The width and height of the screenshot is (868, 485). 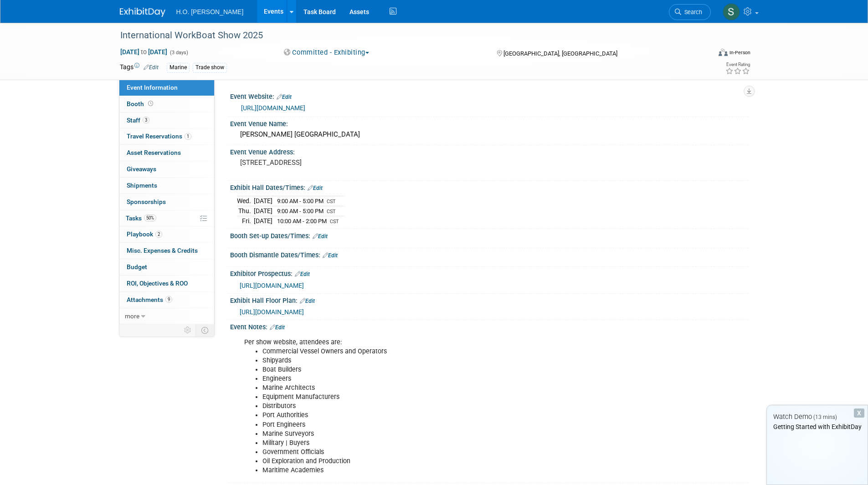 I want to click on button: Committed - Exhibiting, so click(x=327, y=52).